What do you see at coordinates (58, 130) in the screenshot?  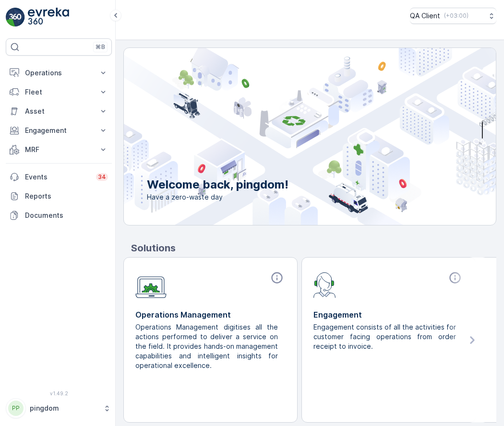 I see `button: Engagement` at bounding box center [58, 130].